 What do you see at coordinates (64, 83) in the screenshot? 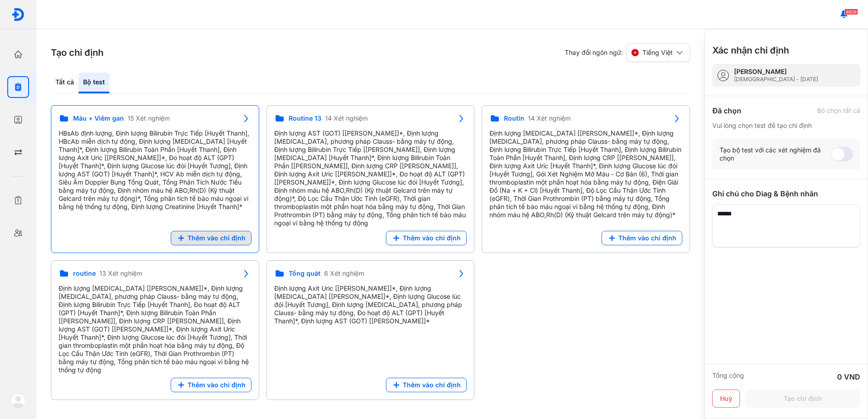
I see `div: Tất cả` at bounding box center [64, 83].